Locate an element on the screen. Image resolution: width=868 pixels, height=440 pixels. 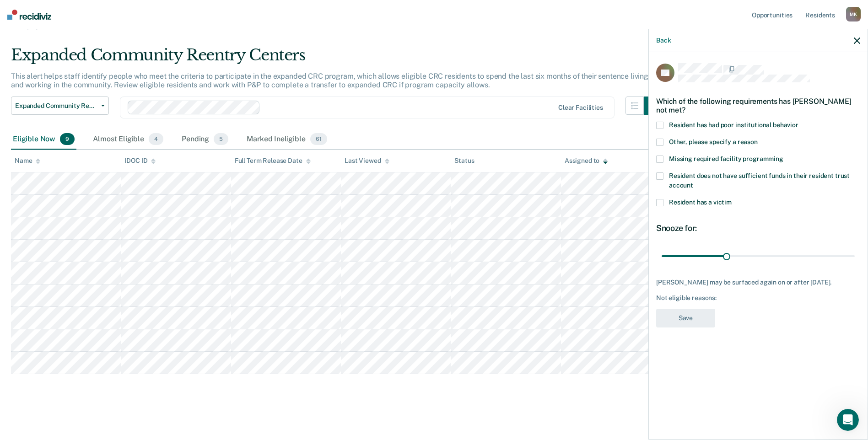
span: Resident has a victim is located at coordinates (700, 202).